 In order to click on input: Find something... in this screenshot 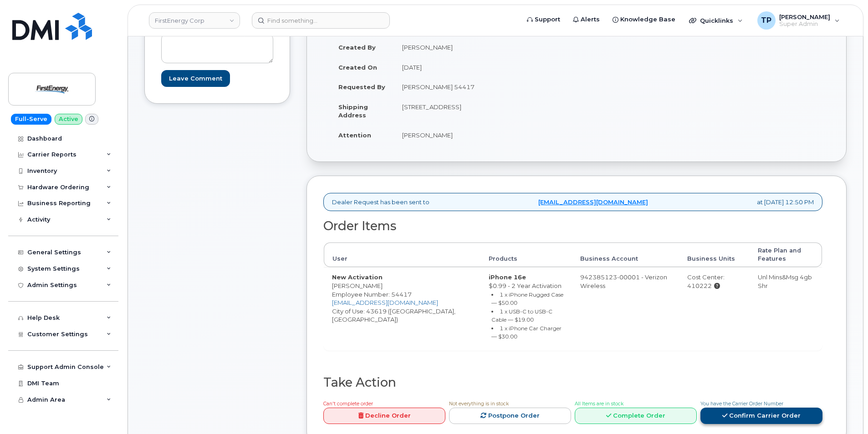, I will do `click(320, 21)`.